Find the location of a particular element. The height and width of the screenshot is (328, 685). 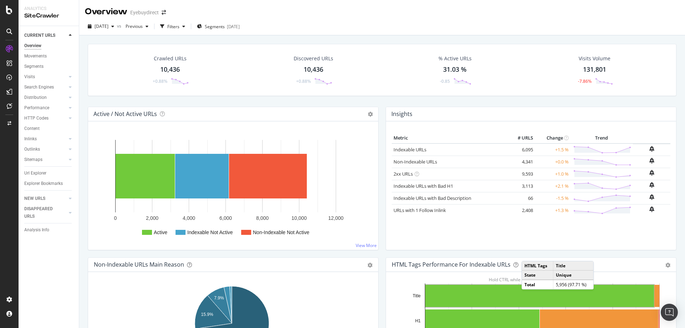

div: Open Intercom Messenger is located at coordinates (669, 312).